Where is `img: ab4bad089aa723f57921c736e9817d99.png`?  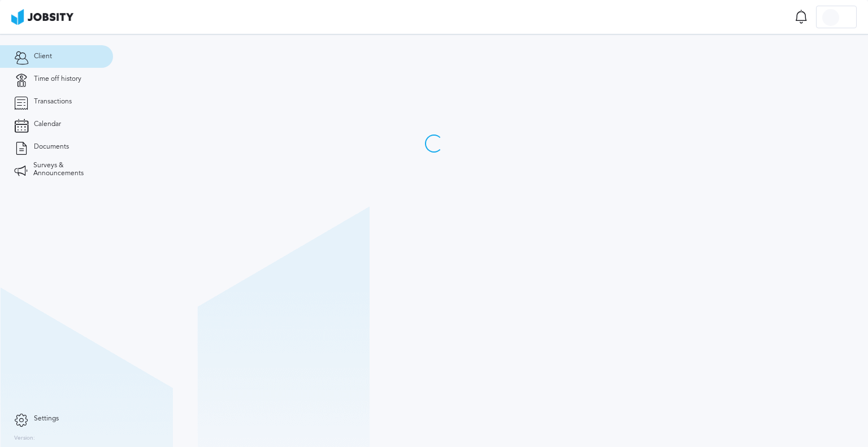
img: ab4bad089aa723f57921c736e9817d99.png is located at coordinates (42, 17).